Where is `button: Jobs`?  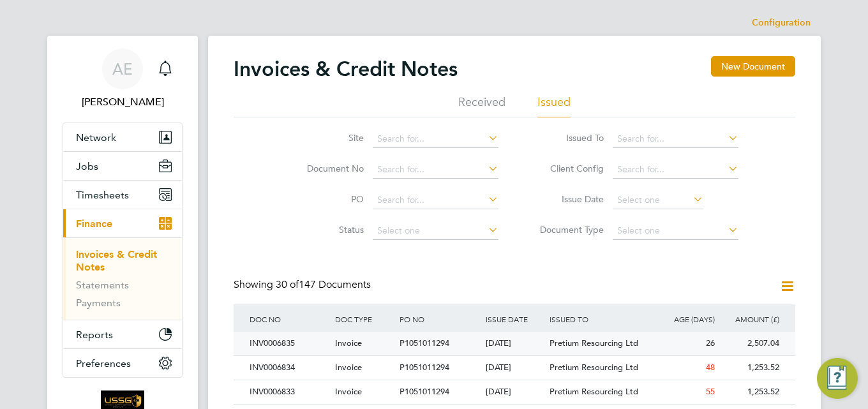
button: Jobs is located at coordinates (123, 166).